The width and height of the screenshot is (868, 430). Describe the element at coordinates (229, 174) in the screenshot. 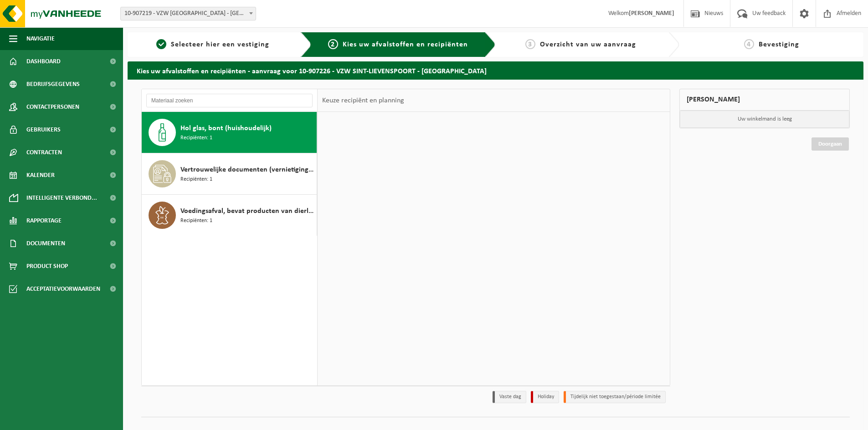

I see `button: Vertrouwelijke documenten (vernietiging - recyclage) Recipiënten: 1` at that location.